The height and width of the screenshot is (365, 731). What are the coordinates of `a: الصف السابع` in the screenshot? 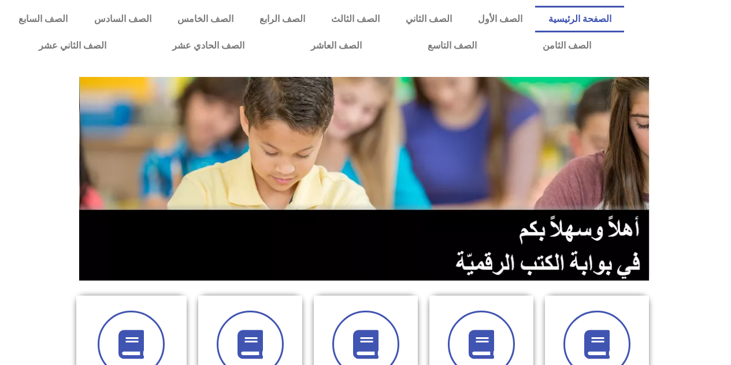 It's located at (43, 19).